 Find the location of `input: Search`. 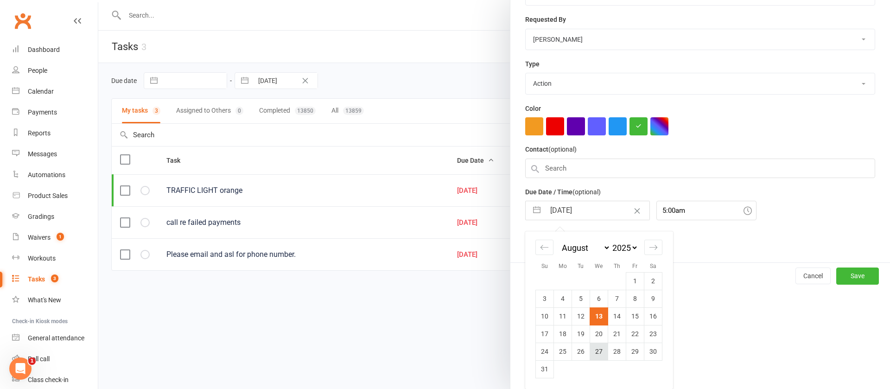

input: Search is located at coordinates (700, 168).